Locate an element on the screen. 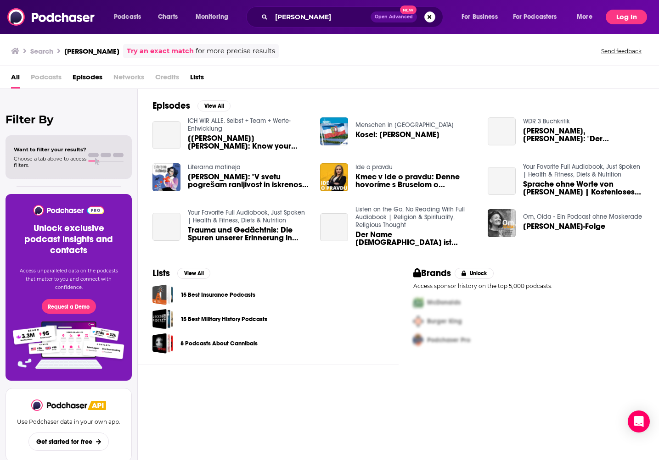  button: Open AdvancedNew is located at coordinates (393, 17).